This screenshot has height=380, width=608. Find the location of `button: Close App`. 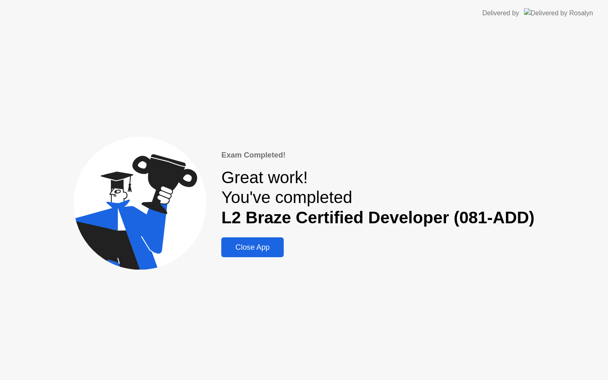

button: Close App is located at coordinates (252, 247).